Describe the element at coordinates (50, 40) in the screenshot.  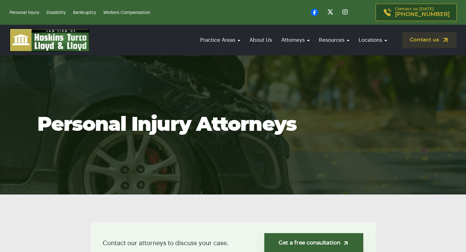
I see `img: logo` at that location.